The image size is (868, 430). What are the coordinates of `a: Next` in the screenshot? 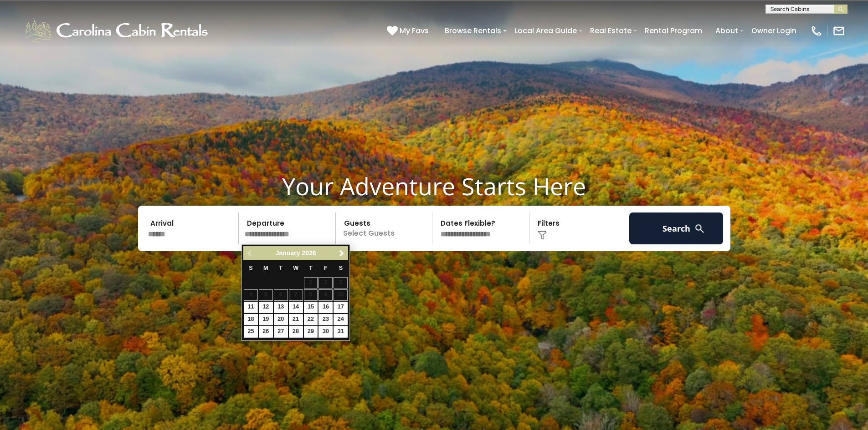 It's located at (341, 253).